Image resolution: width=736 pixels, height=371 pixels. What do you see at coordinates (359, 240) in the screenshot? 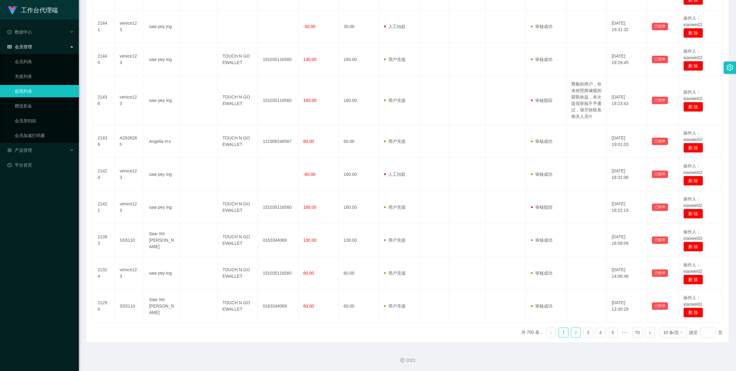
I see `td: 130.00` at bounding box center [359, 240].